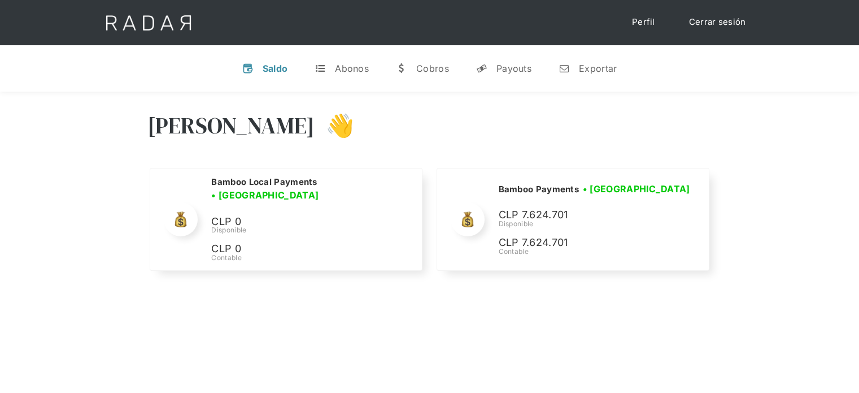 Image resolution: width=859 pixels, height=393 pixels. Describe the element at coordinates (717, 22) in the screenshot. I see `a: Cerrar sesión` at that location.